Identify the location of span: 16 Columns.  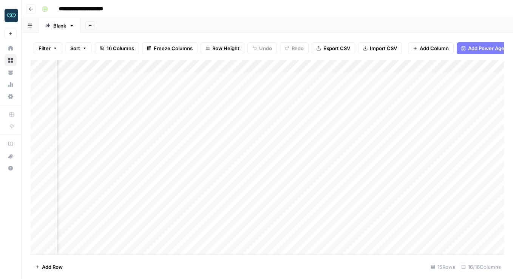
(120, 48).